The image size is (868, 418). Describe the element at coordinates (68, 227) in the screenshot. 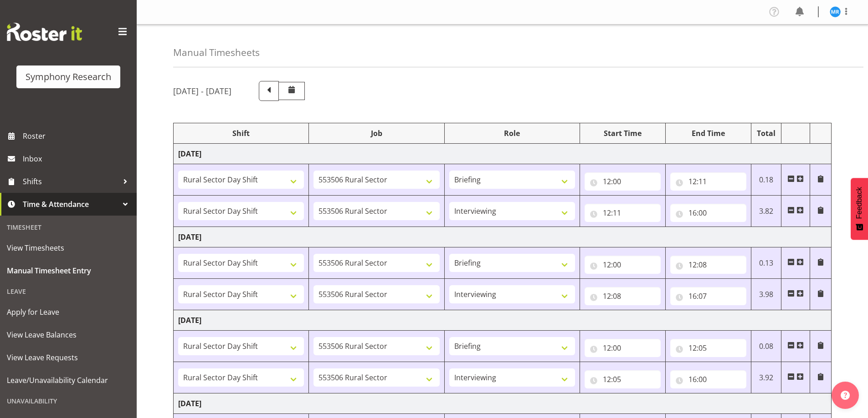

I see `div: Timesheet` at that location.